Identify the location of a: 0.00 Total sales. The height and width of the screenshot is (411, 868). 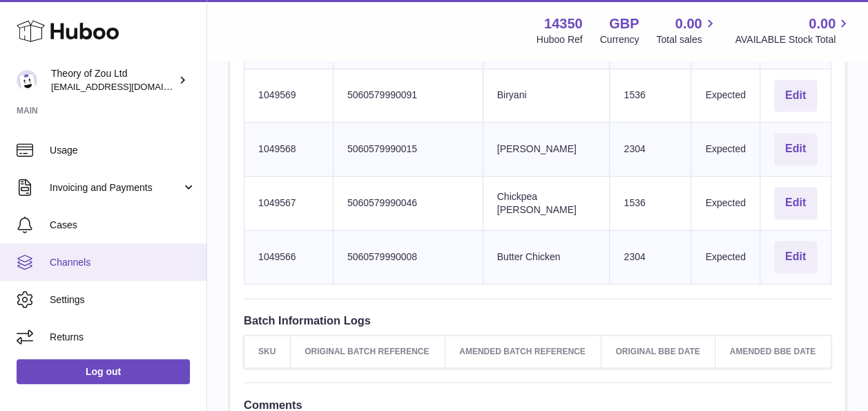
(686, 31).